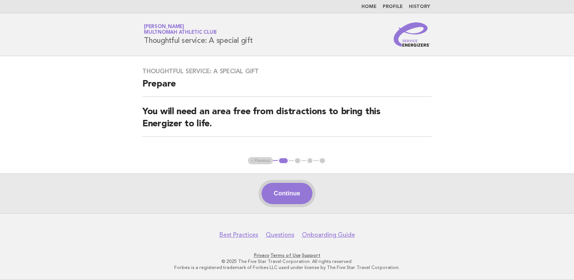  I want to click on a: Home, so click(369, 7).